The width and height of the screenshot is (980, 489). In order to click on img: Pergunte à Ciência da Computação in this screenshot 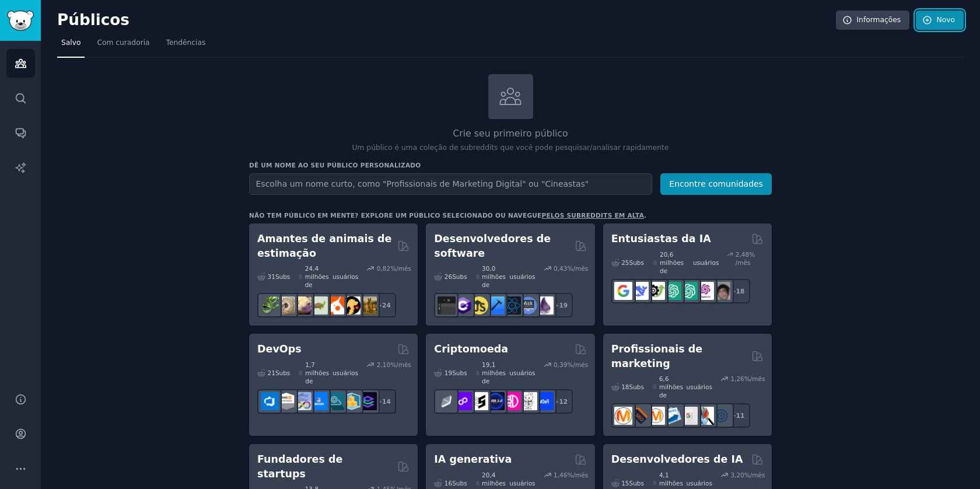, I will do `click(528, 306)`.